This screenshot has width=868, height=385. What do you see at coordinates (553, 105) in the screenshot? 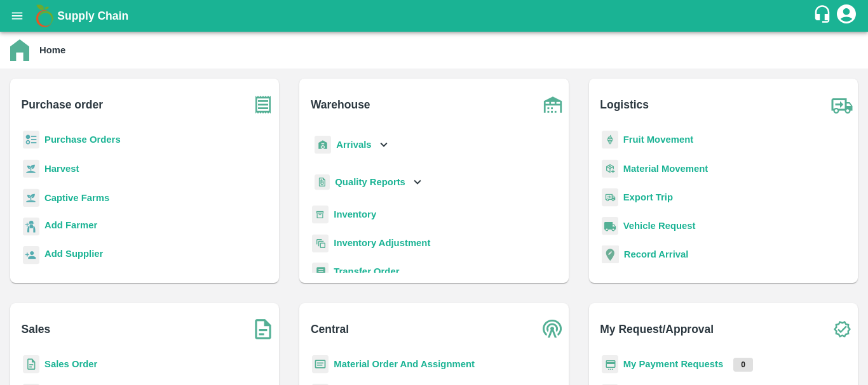
I see `img: warehouse` at bounding box center [553, 105].